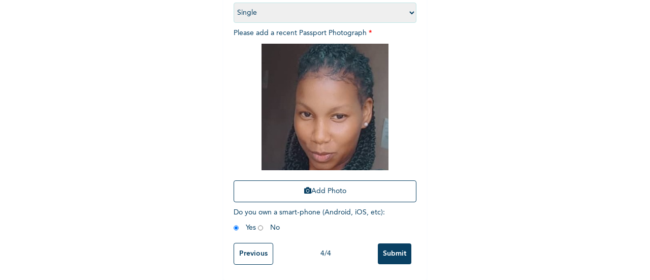 This screenshot has width=650, height=280. What do you see at coordinates (309, 220) in the screenshot?
I see `span: Do you own a smart-phone (Android, iOS, etc) : Yes No` at bounding box center [309, 220].